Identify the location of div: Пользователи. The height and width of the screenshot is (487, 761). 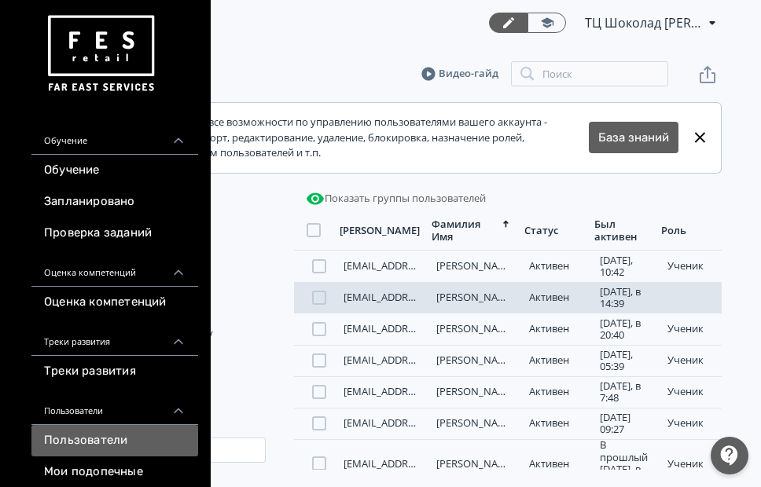
(115, 406).